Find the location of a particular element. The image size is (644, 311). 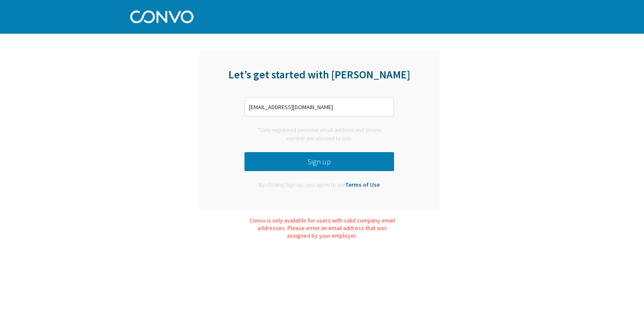

a: Terms of Use is located at coordinates (362, 184).